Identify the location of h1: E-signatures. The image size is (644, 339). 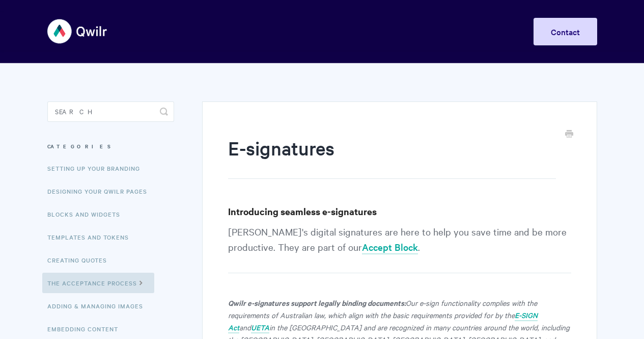
(391, 157).